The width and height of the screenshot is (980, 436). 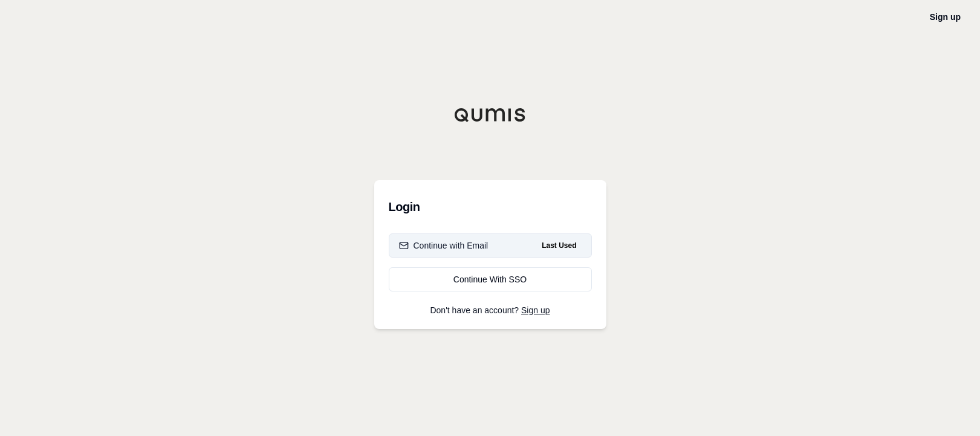 What do you see at coordinates (559, 245) in the screenshot?
I see `span: Last Used` at bounding box center [559, 245].